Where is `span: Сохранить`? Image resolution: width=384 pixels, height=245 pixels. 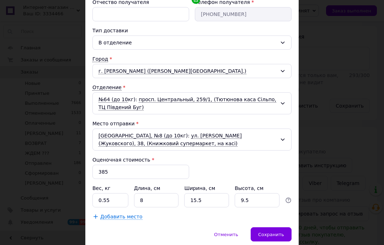
span: Сохранить is located at coordinates (271, 235).